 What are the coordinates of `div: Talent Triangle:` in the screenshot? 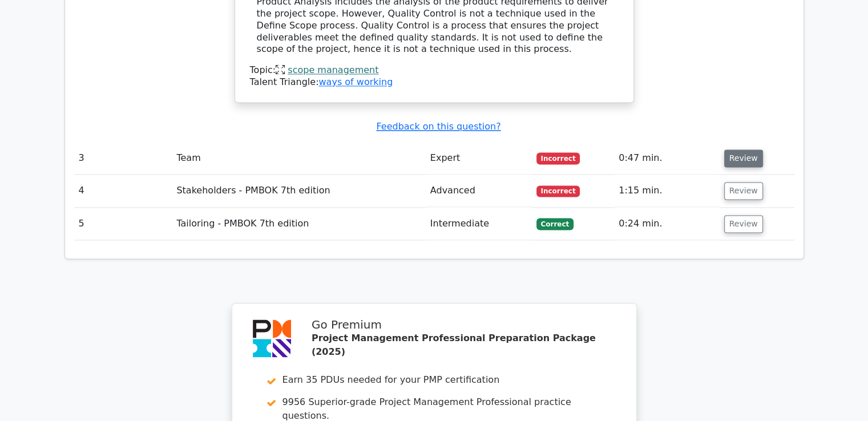 It's located at (434, 76).